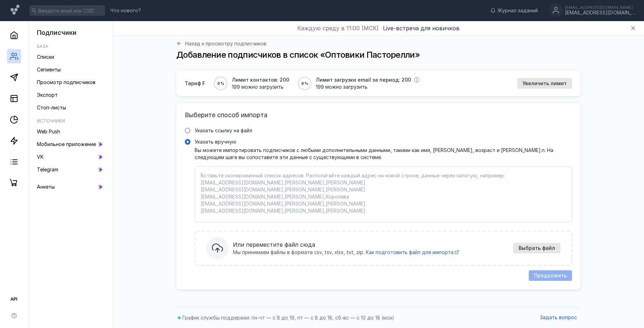  What do you see at coordinates (544, 84) in the screenshot?
I see `button: Увеличить лимит` at bounding box center [544, 84].